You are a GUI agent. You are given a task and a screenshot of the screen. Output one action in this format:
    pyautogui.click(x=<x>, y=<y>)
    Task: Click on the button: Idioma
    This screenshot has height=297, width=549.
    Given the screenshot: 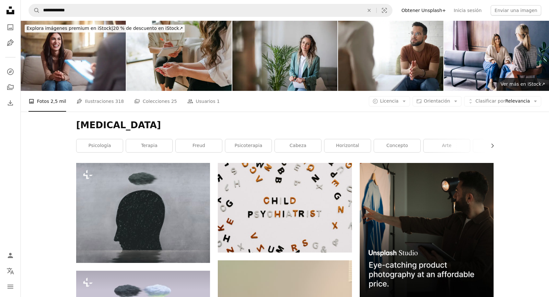 What is the action you would take?
    pyautogui.click(x=10, y=271)
    